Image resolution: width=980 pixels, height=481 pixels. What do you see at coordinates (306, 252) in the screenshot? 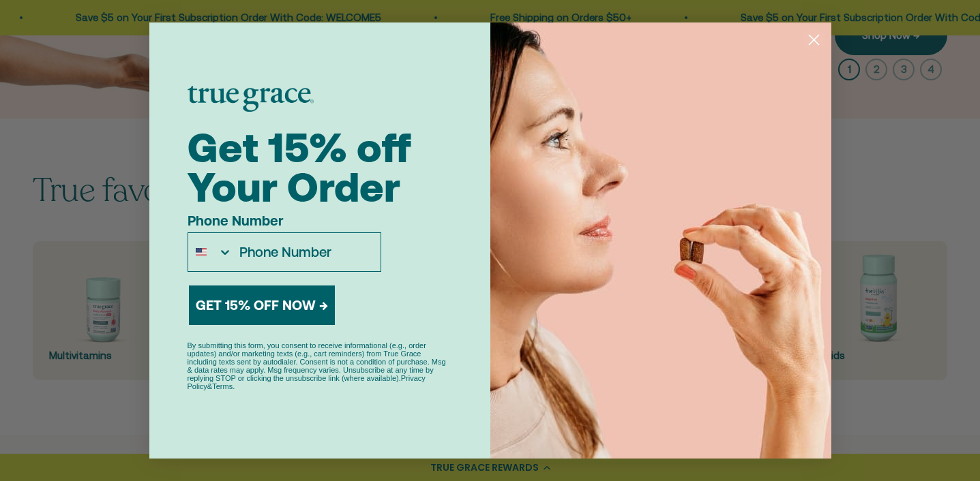
I see `input: Phone Number` at bounding box center [306, 252].